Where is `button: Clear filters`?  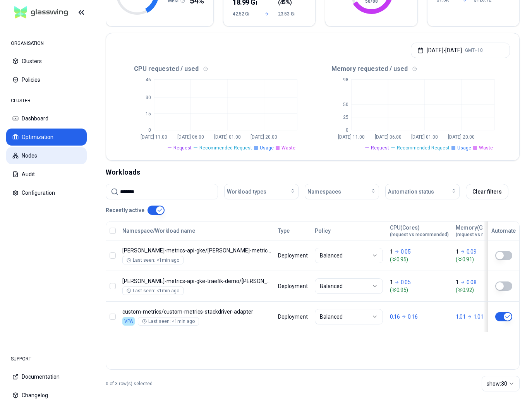
button: Clear filters is located at coordinates (487, 191).